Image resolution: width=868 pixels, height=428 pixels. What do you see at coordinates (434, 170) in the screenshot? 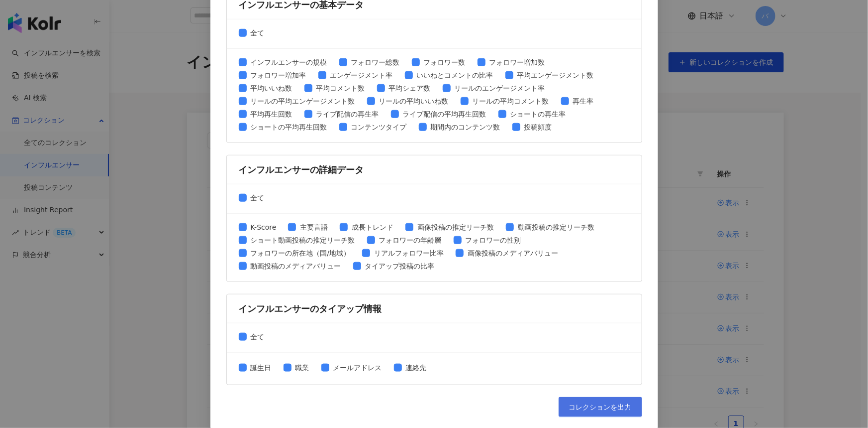
I see `div: インフルエンサーの詳細データ` at bounding box center [434, 170].